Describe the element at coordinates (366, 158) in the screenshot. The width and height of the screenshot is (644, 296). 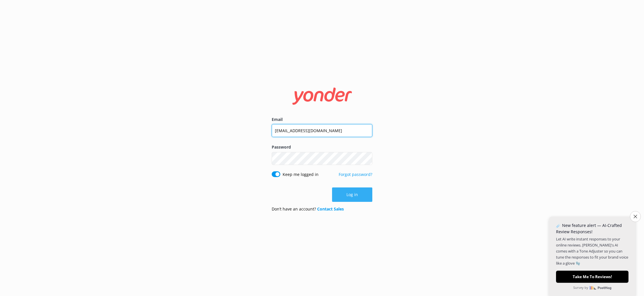
I see `button: Show password` at that location.